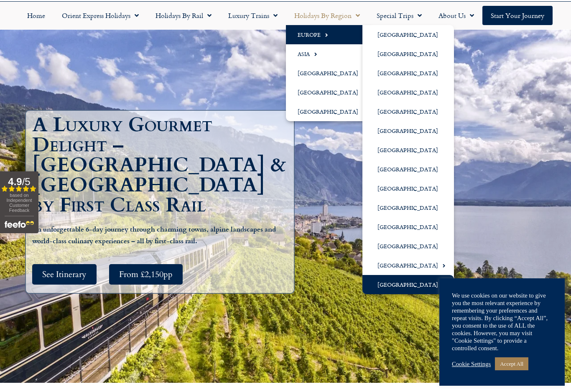 Image resolution: width=571 pixels, height=392 pixels. What do you see at coordinates (64, 274) in the screenshot?
I see `a: See Itinerary` at bounding box center [64, 274].